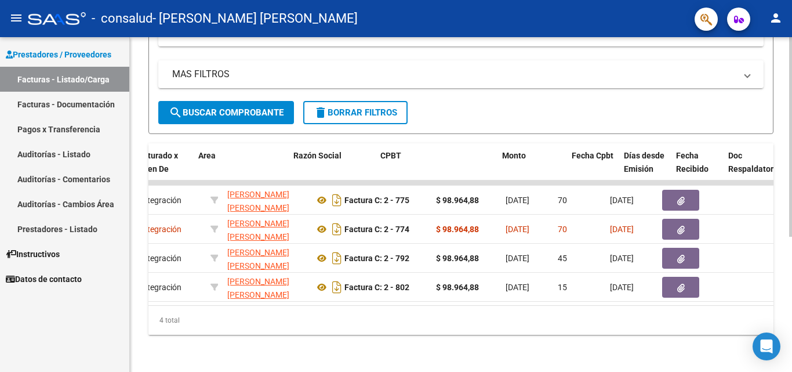 The image size is (792, 372). I want to click on div: Open Intercom Messenger, so click(767, 346).